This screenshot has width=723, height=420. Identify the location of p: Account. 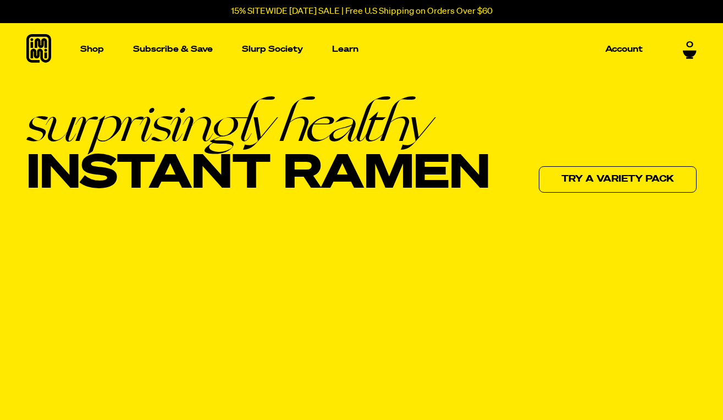
(624, 49).